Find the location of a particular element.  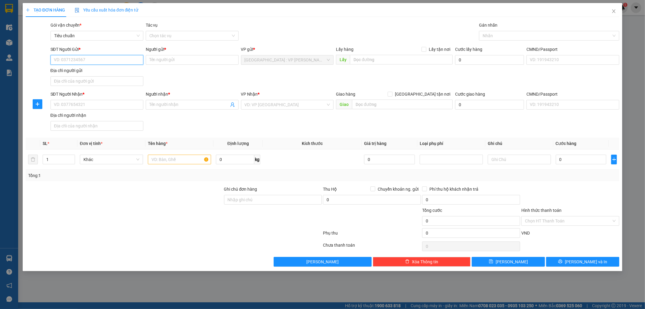

span: Tổng cước is located at coordinates (432, 210).